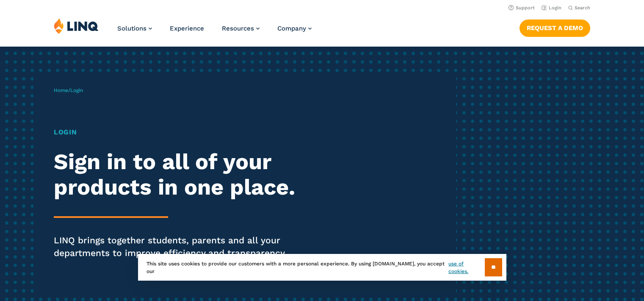 The height and width of the screenshot is (301, 644). Describe the element at coordinates (322, 267) in the screenshot. I see `div: This site uses cookies to provide our customers with a more personal experience. By using [DOMAIN...` at that location.